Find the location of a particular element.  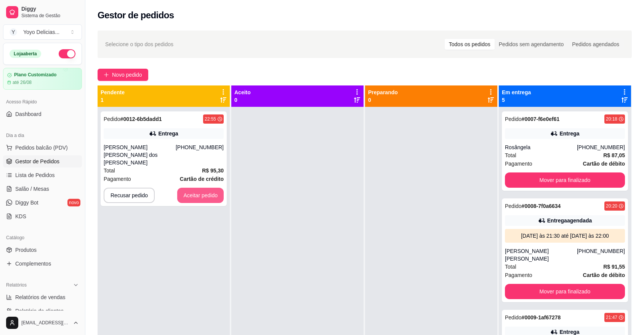

a: Gestor de Pedidos is located at coordinates (42, 161).